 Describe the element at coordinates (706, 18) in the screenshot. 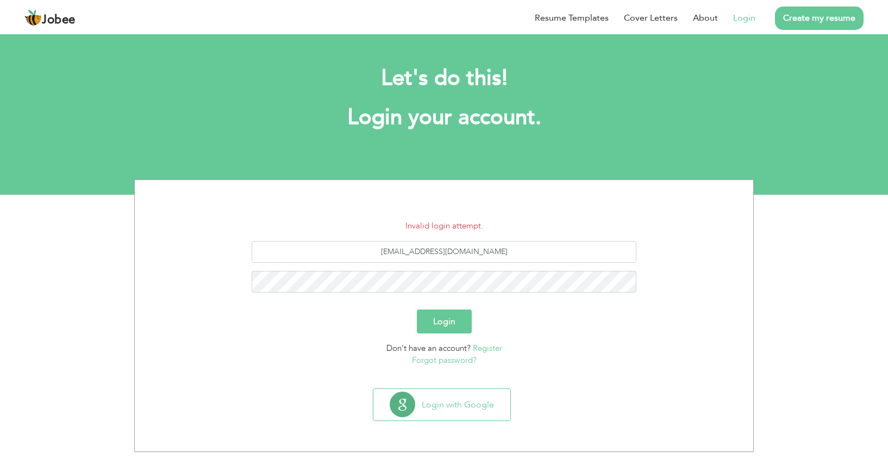

I see `a: About` at that location.